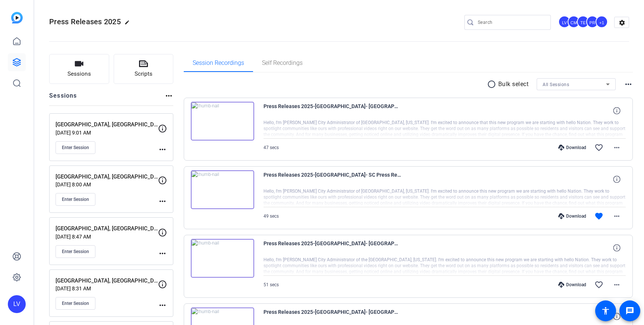  What do you see at coordinates (79, 69) in the screenshot?
I see `button: Sessions` at bounding box center [79, 69].